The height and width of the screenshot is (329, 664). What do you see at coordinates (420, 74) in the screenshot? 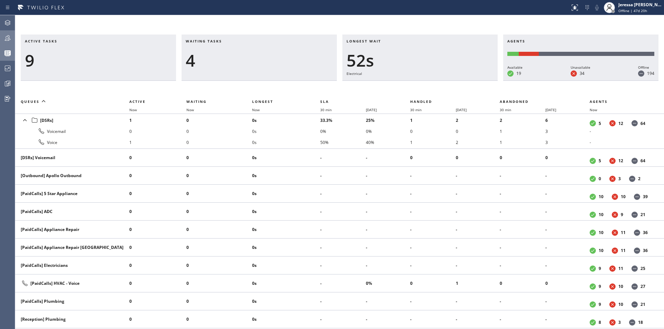
I see `div: Electrical` at bounding box center [420, 74].